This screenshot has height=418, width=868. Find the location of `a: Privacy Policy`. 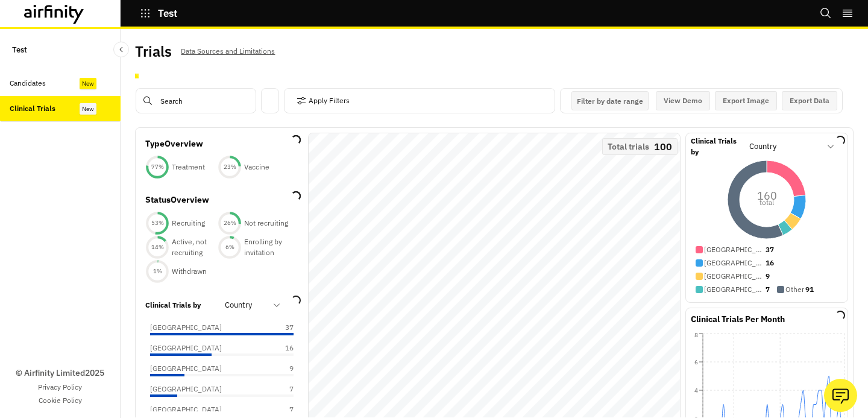

a: Privacy Policy is located at coordinates (59, 386).